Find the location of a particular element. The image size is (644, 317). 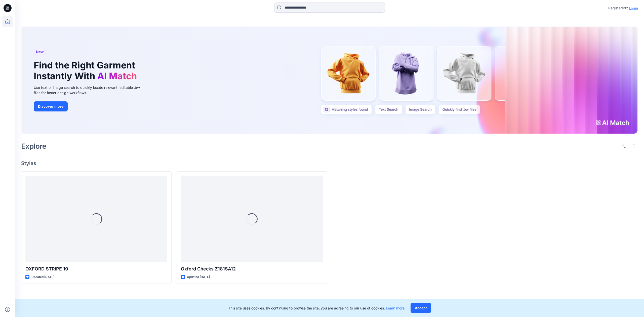

p: Oxford Checks Z181SA12 is located at coordinates (252, 269).